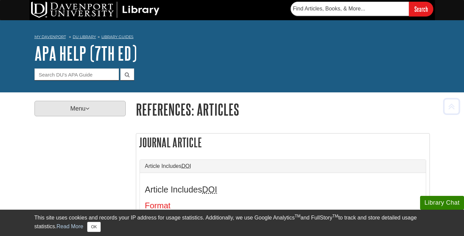  I want to click on h1: References: Articles, so click(283, 109).